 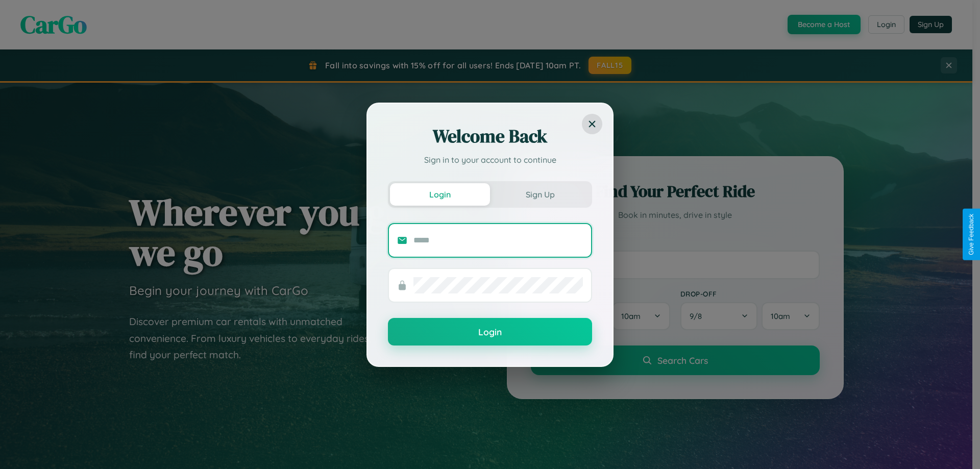 What do you see at coordinates (490, 136) in the screenshot?
I see `h2: Welcome Back` at bounding box center [490, 136].